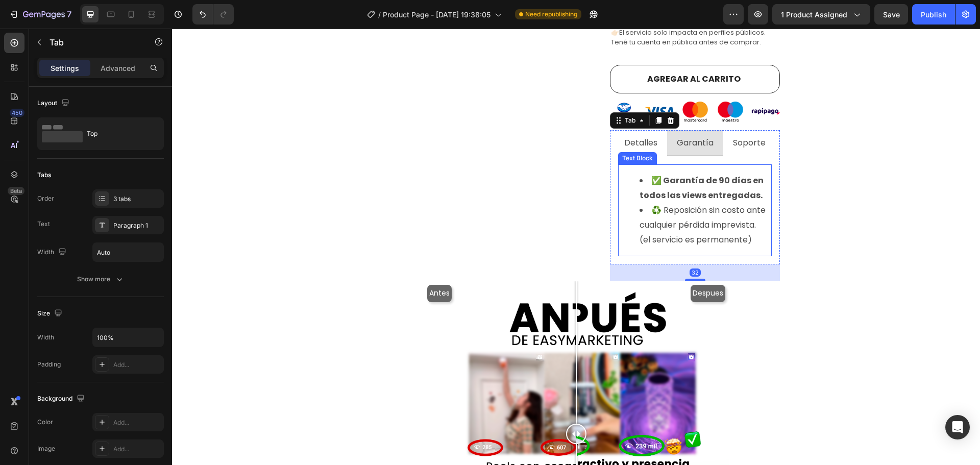 Image resolution: width=980 pixels, height=465 pixels. What do you see at coordinates (594, 83) in the screenshot?
I see `img: gempages_573931796069090073-ff675f7a-070a-4c18-869c-4edd59465a5c.png` at bounding box center [594, 83].